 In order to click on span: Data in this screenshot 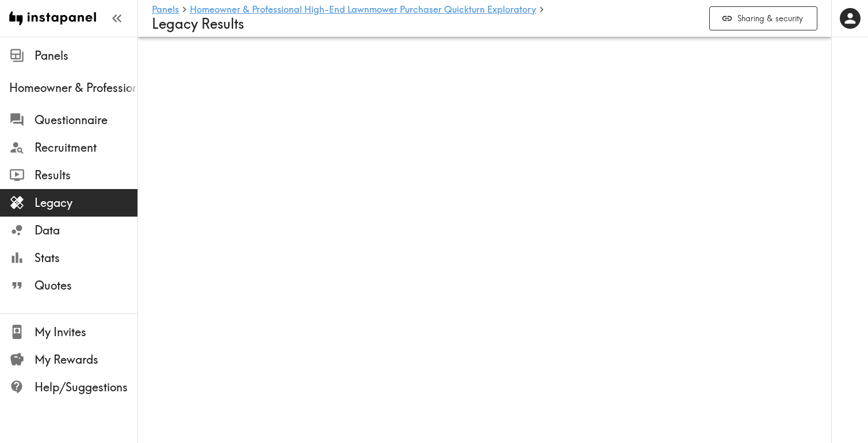, I will do `click(85, 231)`.